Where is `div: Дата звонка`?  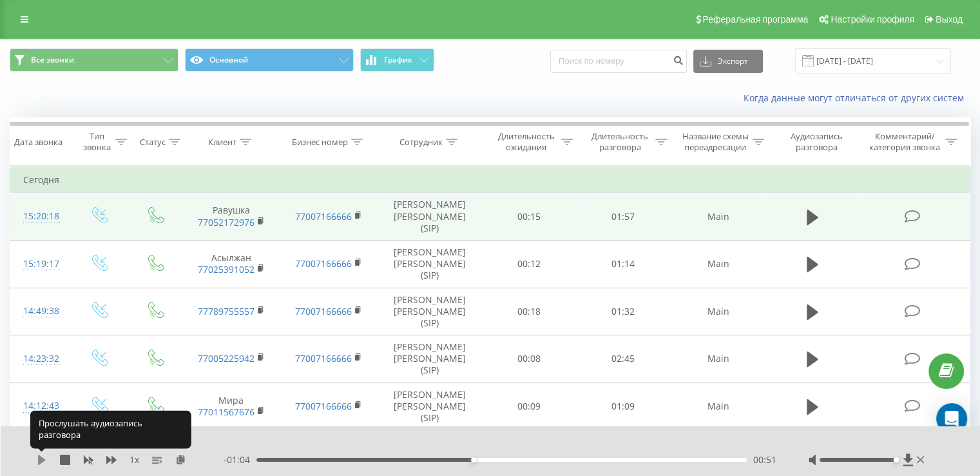 div: Дата звонка is located at coordinates (38, 142).